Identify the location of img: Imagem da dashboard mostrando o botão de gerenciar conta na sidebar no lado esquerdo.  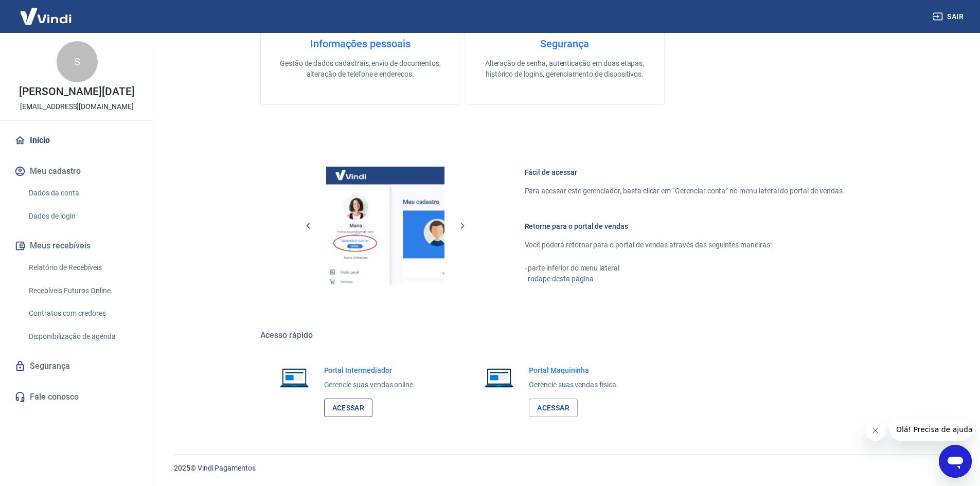
(385, 226).